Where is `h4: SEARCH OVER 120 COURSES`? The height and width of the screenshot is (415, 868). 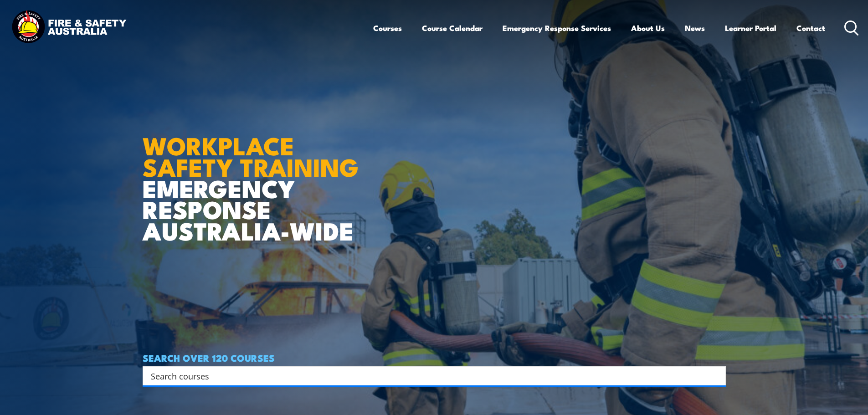 h4: SEARCH OVER 120 COURSES is located at coordinates (434, 358).